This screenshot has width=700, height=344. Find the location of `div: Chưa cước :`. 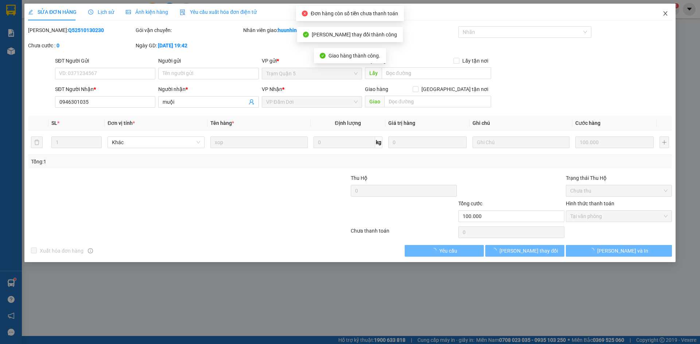

div: Chưa cước : is located at coordinates (81, 46).